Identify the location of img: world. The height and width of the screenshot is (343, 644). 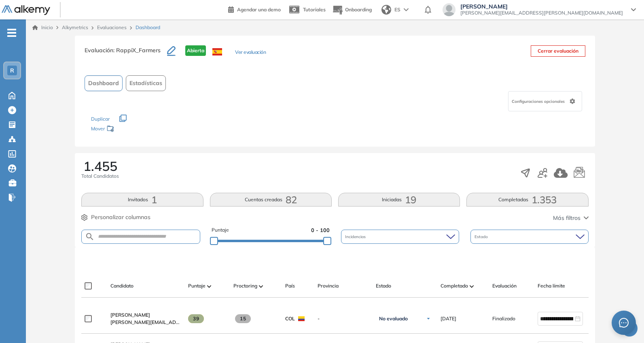
(386, 9).